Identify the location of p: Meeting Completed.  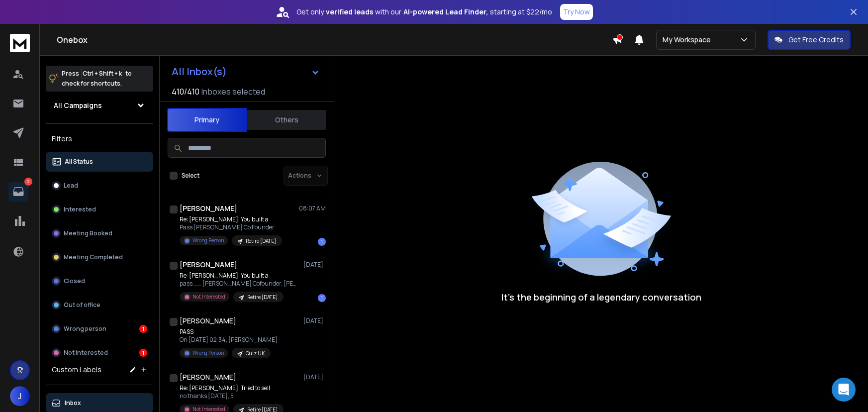
(93, 257).